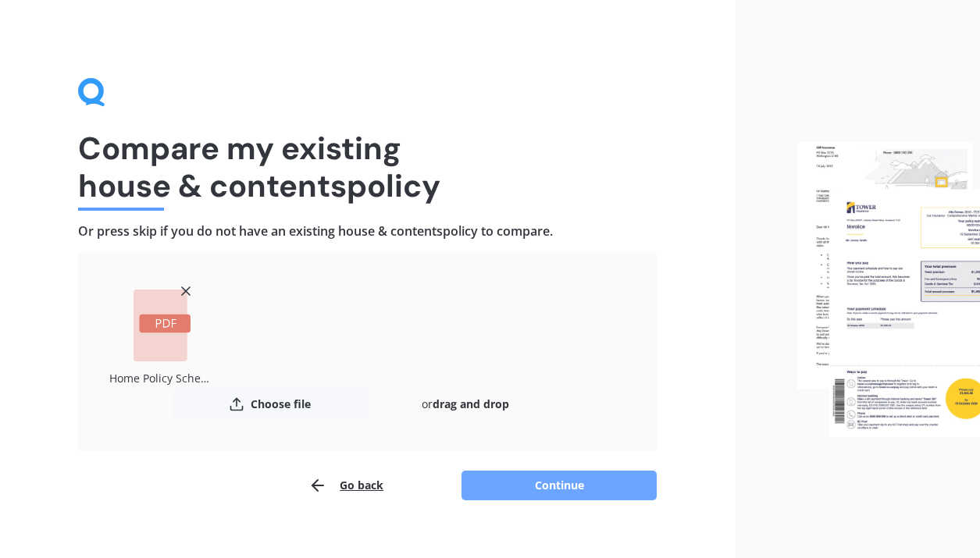 This screenshot has height=558, width=980. What do you see at coordinates (346, 486) in the screenshot?
I see `button: Go back` at bounding box center [346, 486].